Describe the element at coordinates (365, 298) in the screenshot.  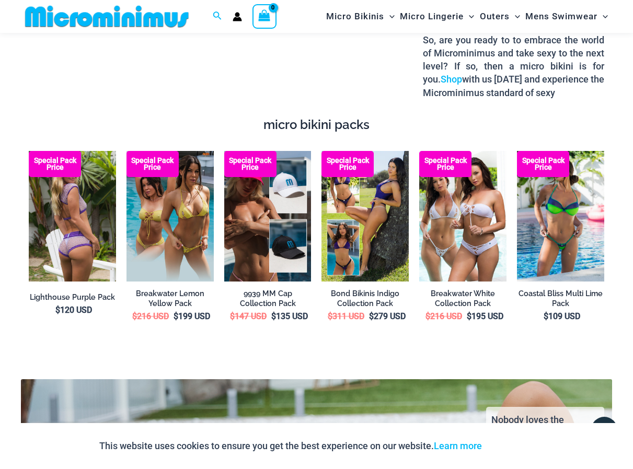
I see `a: Bond Bikinis Indigo Collection Pack` at that location.